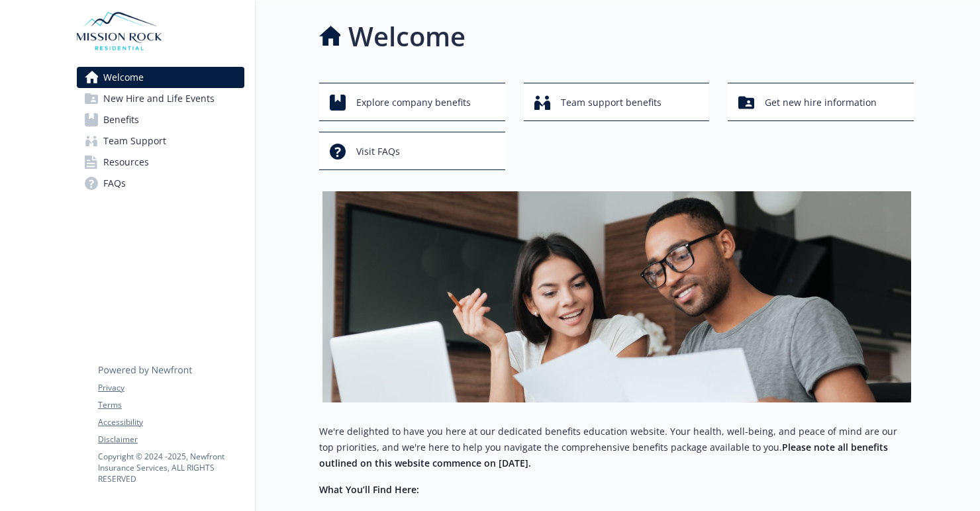 The image size is (980, 511). Describe the element at coordinates (134, 141) in the screenshot. I see `span: Team Support` at that location.